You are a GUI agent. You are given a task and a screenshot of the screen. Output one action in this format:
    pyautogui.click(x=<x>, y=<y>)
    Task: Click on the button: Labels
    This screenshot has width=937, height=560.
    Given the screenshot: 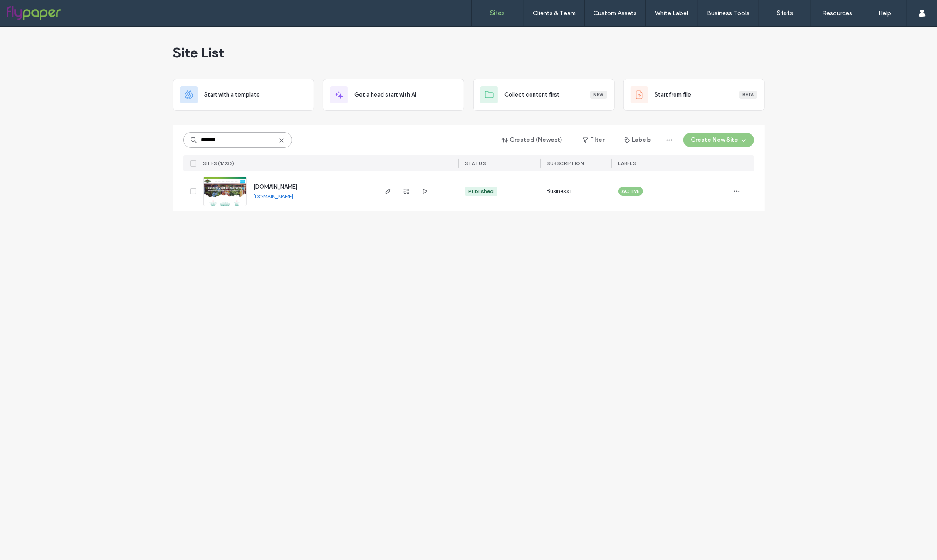 What is the action you would take?
    pyautogui.click(x=638, y=140)
    